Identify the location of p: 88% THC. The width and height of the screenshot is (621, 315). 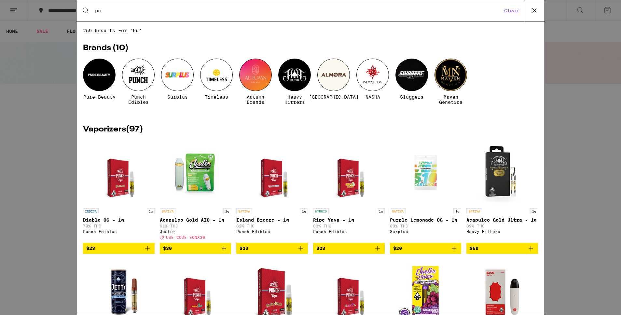
(426, 226).